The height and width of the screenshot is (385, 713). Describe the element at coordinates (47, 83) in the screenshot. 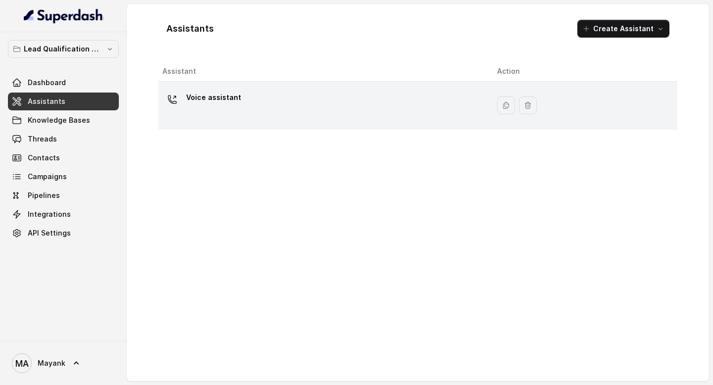

I see `span: Dashboard` at that location.